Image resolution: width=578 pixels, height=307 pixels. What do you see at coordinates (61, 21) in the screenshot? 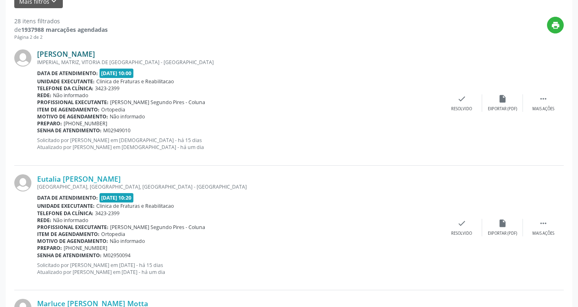
I see `div: 28 itens filtrados` at bounding box center [61, 21].